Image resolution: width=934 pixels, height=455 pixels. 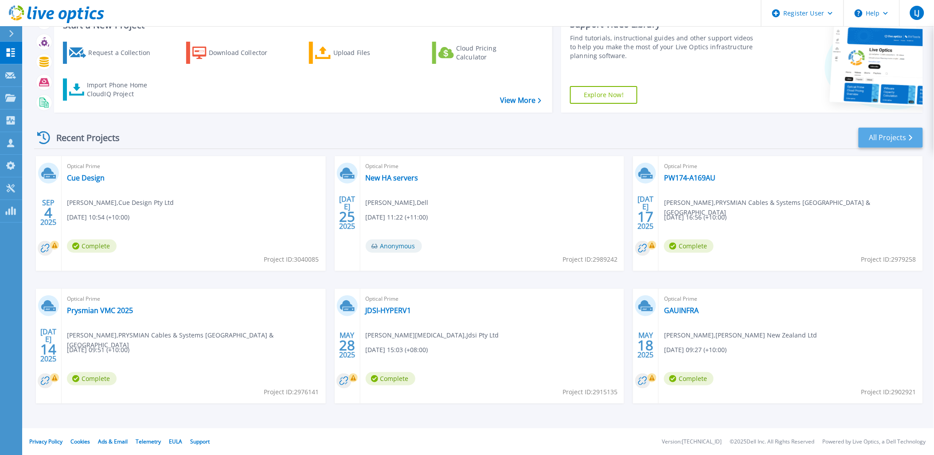 What do you see at coordinates (590, 392) in the screenshot?
I see `span: Project ID: 2915135` at bounding box center [590, 392].